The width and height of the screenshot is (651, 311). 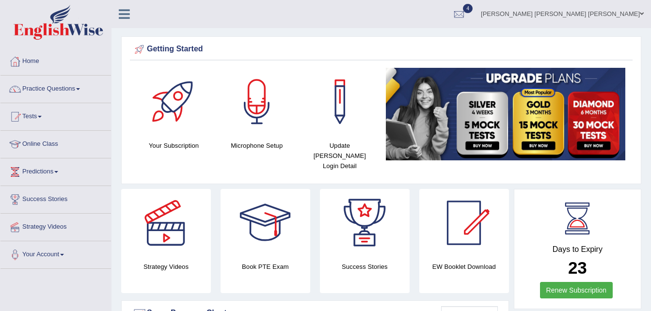 I want to click on h4: Success Stories, so click(x=365, y=267).